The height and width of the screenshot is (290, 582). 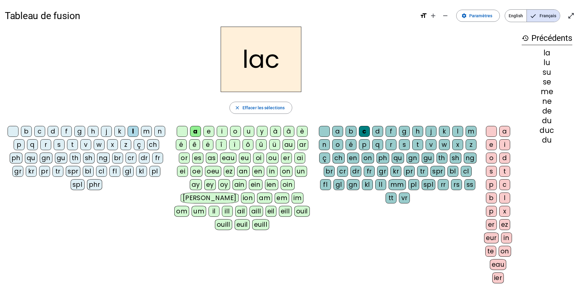 I want to click on div: oin, so click(x=288, y=185).